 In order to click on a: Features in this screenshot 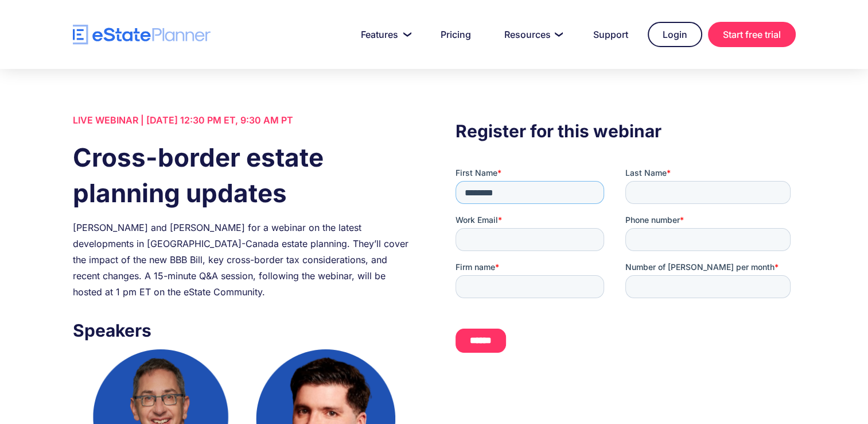, I will do `click(384, 34)`.